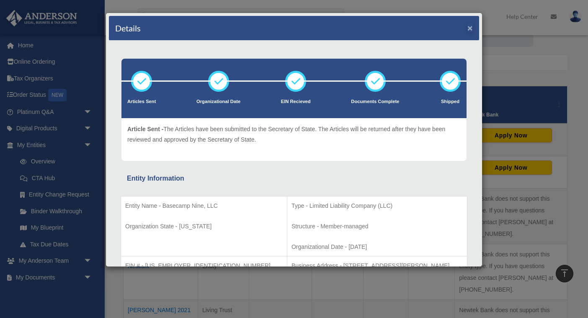  I want to click on p: Type - Limited Liability Company (LLC), so click(377, 206).